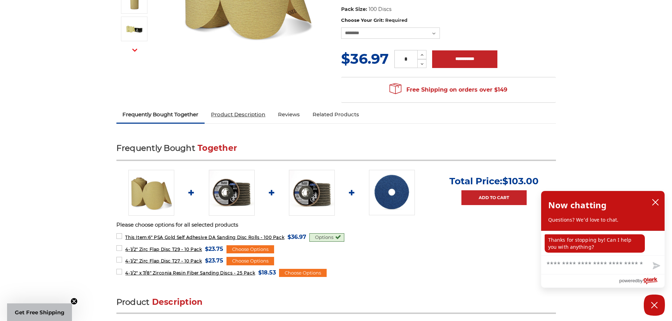  Describe the element at coordinates (628, 281) in the screenshot. I see `span: powered` at that location.